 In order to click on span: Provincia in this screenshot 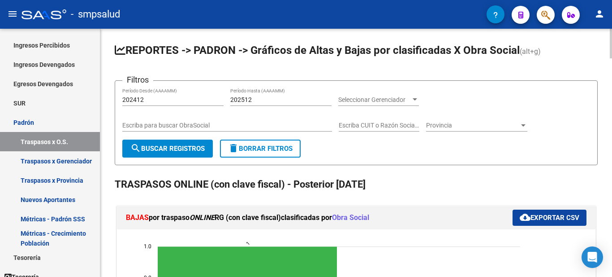, I will do `click(473, 125)`.